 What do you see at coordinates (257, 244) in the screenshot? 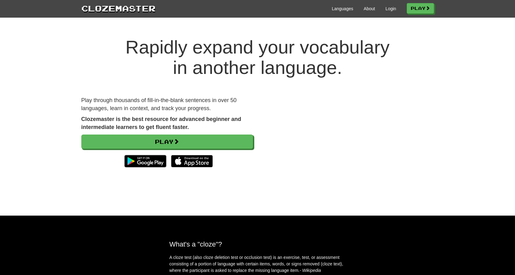
I see `h2: What's a "cloze"?` at bounding box center [257, 244].